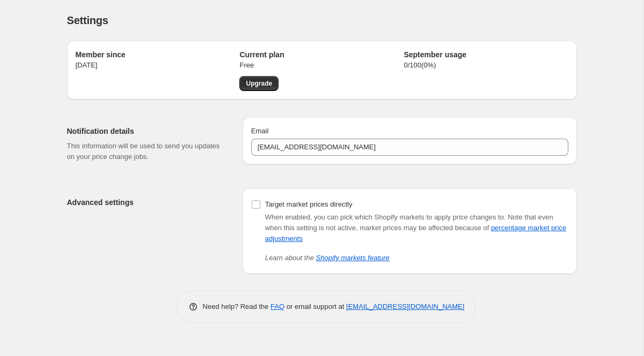  Describe the element at coordinates (321, 54) in the screenshot. I see `h2: Current plan` at that location.